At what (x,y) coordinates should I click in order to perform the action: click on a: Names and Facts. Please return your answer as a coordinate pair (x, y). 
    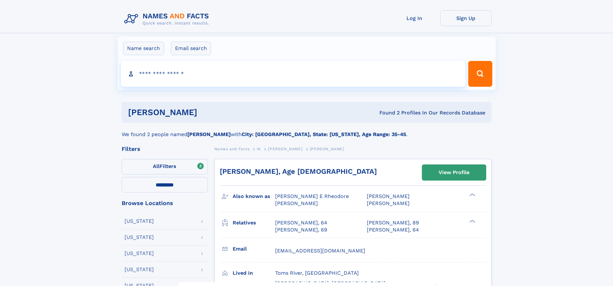
    Looking at the image, I should click on (232, 148).